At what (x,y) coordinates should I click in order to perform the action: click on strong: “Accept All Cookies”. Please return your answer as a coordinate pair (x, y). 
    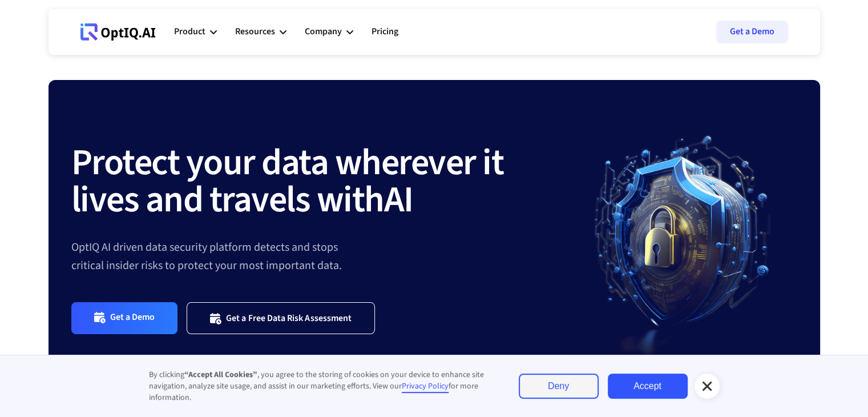
    Looking at the image, I should click on (221, 375).